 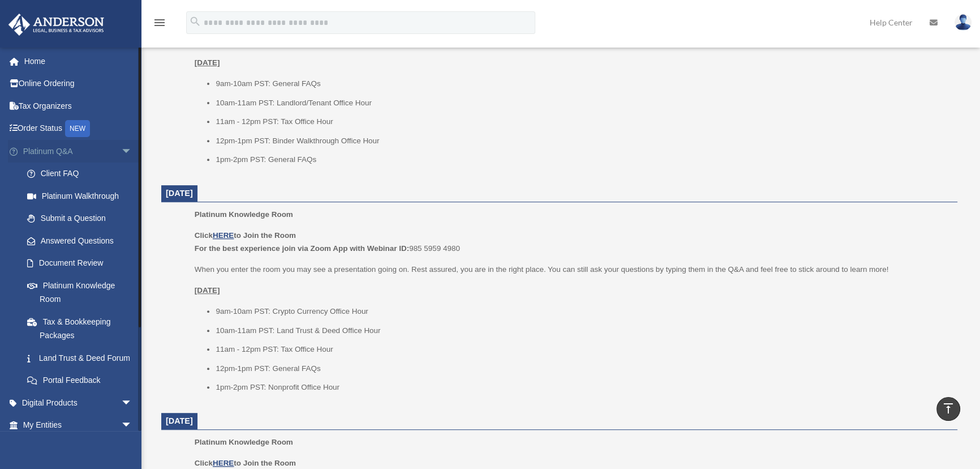 What do you see at coordinates (56, 24) in the screenshot?
I see `img: Anderson Advisors Platinum Portal` at bounding box center [56, 24].